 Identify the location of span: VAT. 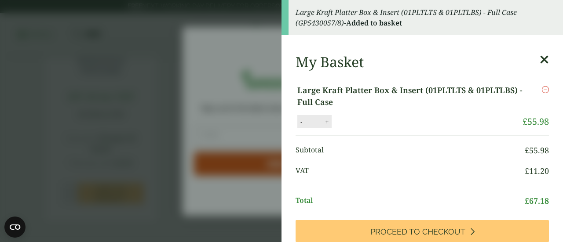
(410, 171).